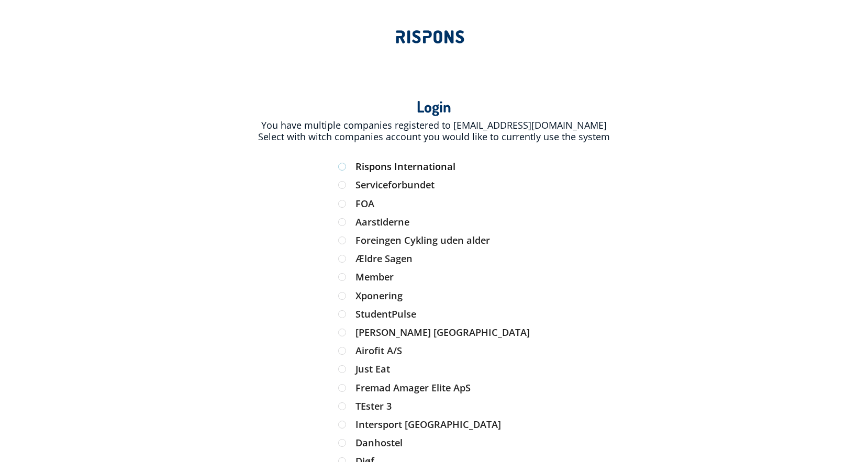  I want to click on label: Serviceforbundet, so click(434, 185).